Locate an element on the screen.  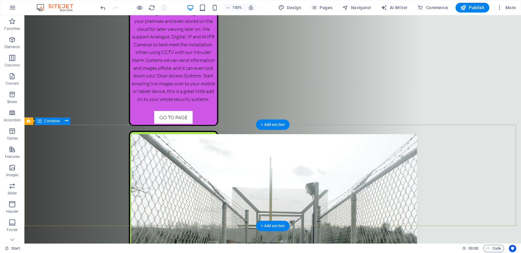
p: Tables is located at coordinates (12, 139).